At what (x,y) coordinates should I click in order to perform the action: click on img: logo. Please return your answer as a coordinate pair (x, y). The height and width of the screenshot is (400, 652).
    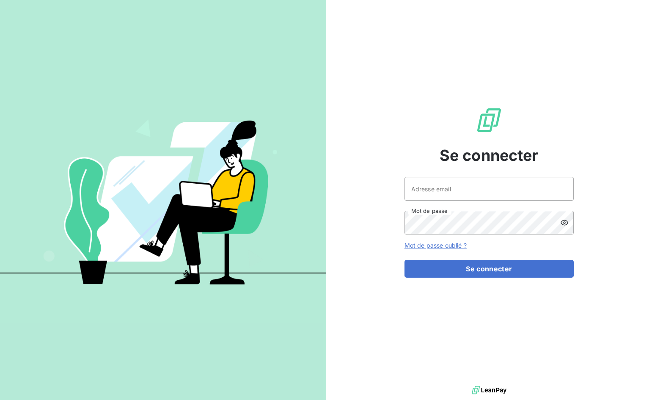
    Looking at the image, I should click on (489, 390).